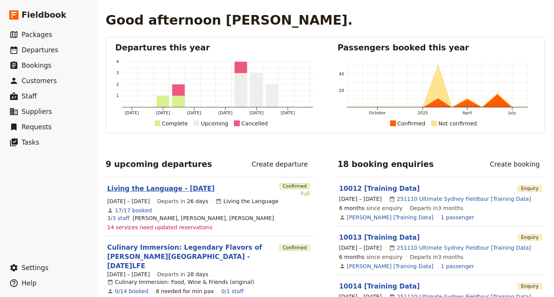 Image resolution: width=554 pixels, height=297 pixels. What do you see at coordinates (117, 96) in the screenshot?
I see `tspan: 1` at bounding box center [117, 96].